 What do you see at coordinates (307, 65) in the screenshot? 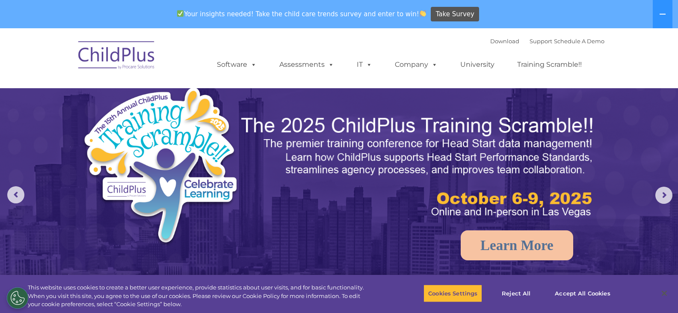
I see `a: Assessments` at bounding box center [307, 65].